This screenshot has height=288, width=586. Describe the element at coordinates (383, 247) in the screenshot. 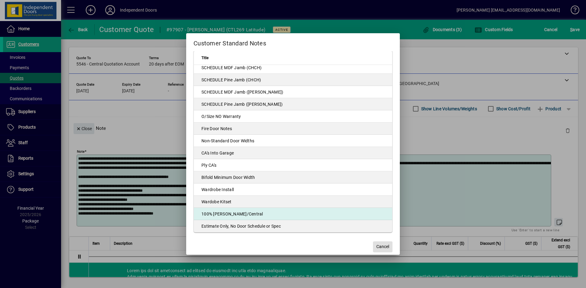

I see `button: Cancel` at that location.